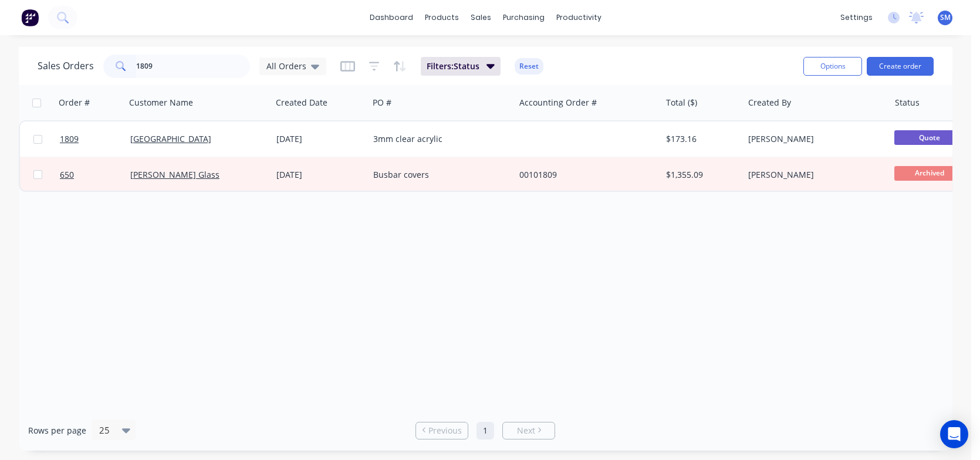 The image size is (980, 460). What do you see at coordinates (391, 17) in the screenshot?
I see `a: dashboard` at bounding box center [391, 17].